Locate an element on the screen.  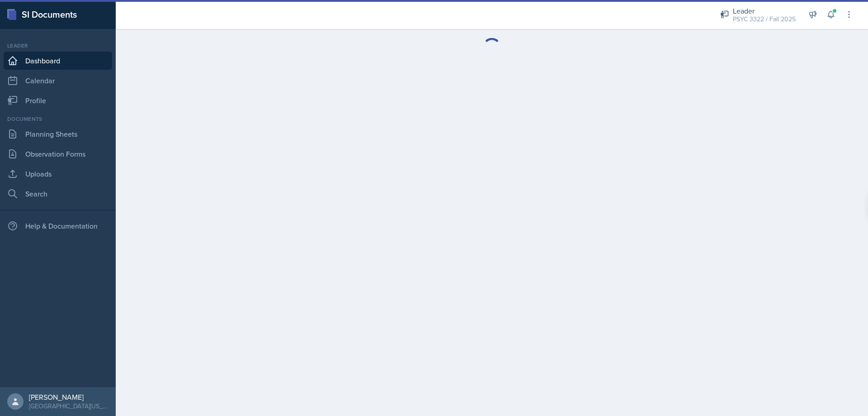
a: Search is located at coordinates (58, 194).